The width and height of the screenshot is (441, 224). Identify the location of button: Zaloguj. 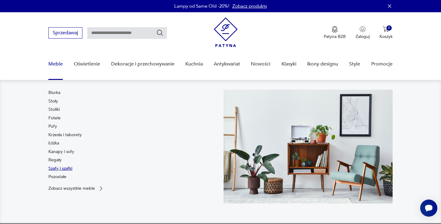
(363, 33).